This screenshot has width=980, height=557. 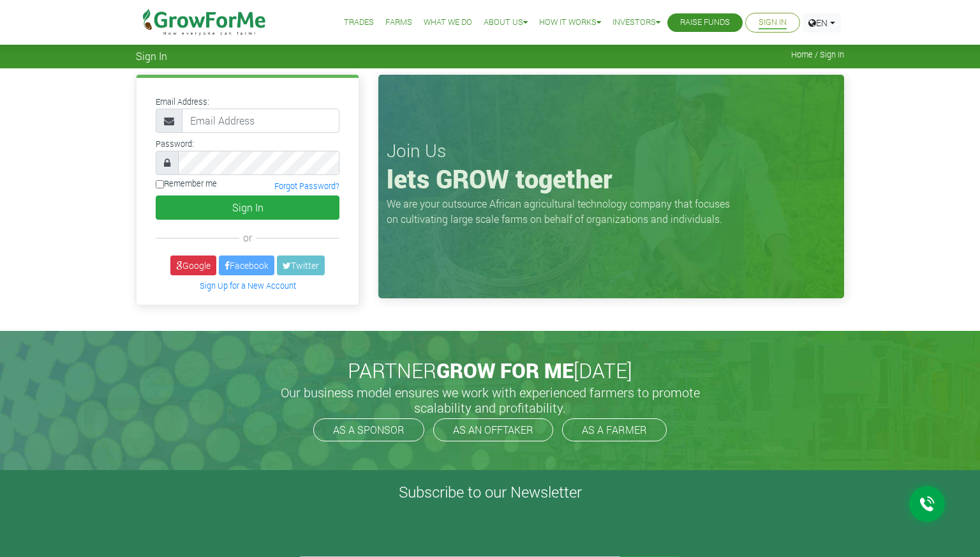 I want to click on a: Farms, so click(x=398, y=23).